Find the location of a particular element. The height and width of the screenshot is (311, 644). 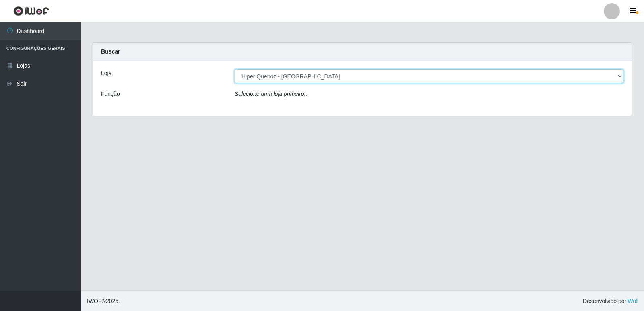

img: CoreUI Logo is located at coordinates (31, 11).